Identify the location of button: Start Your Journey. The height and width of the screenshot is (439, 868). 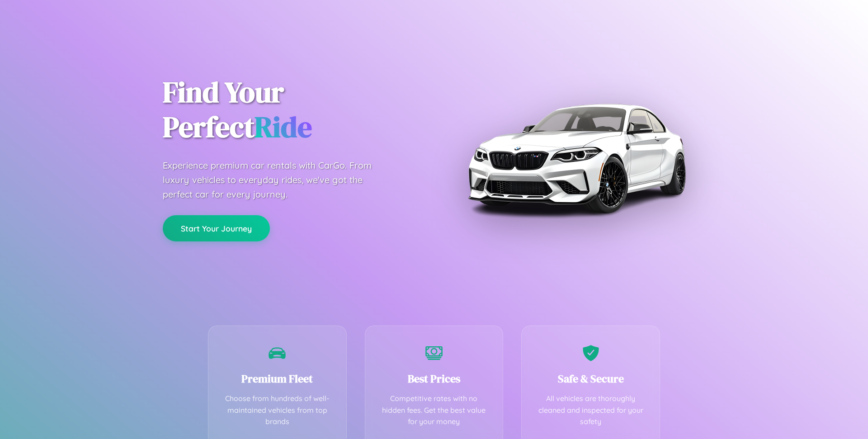
(216, 228).